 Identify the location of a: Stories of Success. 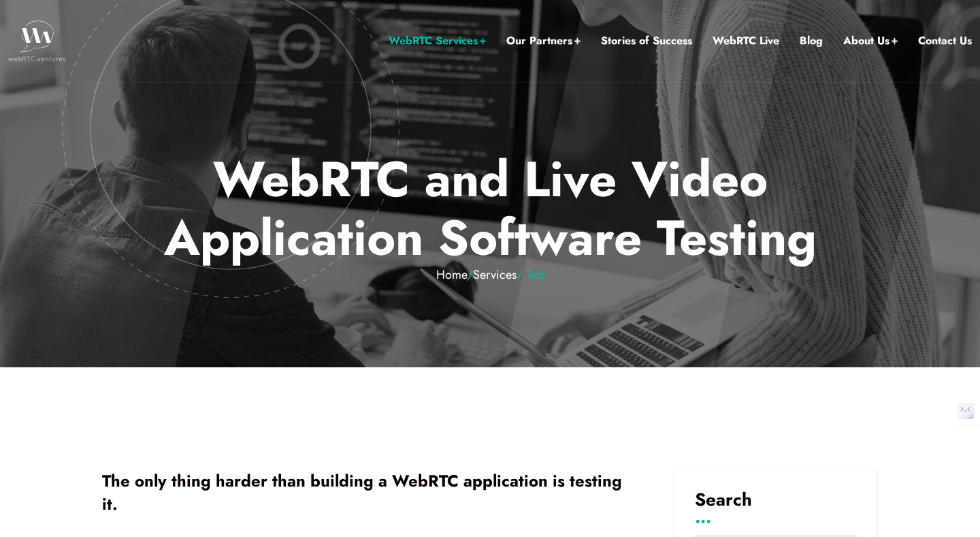
(647, 41).